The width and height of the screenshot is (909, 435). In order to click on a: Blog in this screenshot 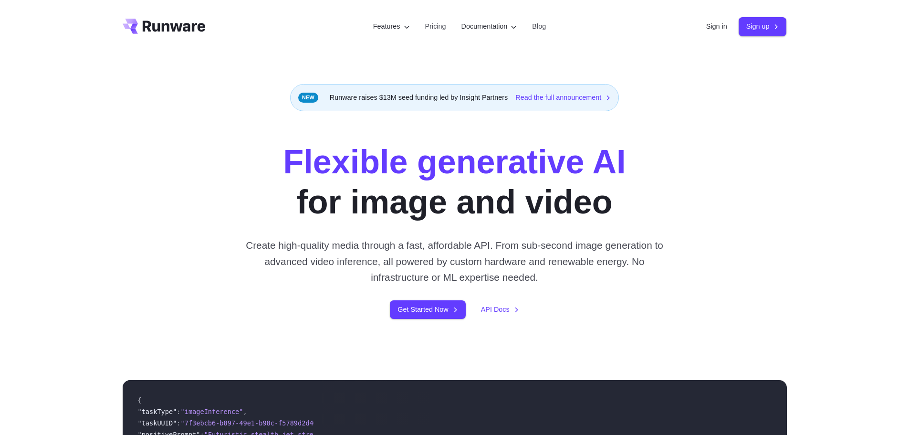, I will do `click(539, 26)`.